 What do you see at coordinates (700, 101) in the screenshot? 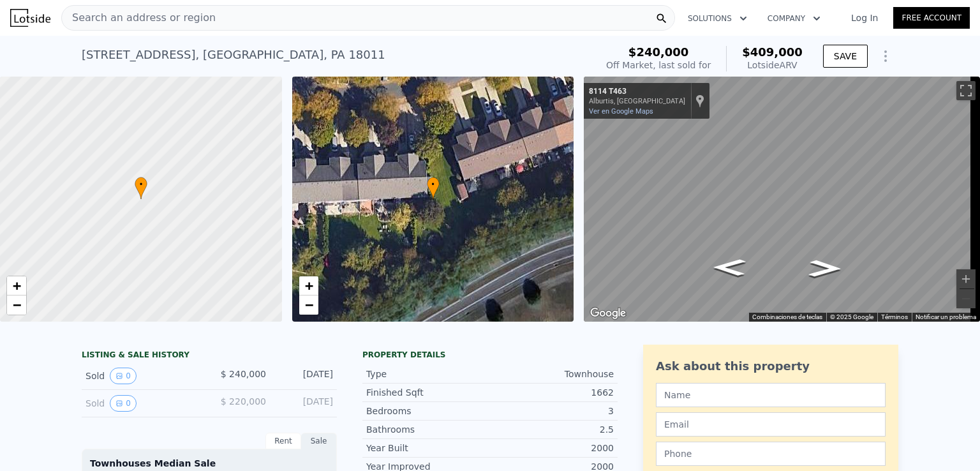
I see `a: Mostrar la ubicación en el mapa` at bounding box center [700, 101].